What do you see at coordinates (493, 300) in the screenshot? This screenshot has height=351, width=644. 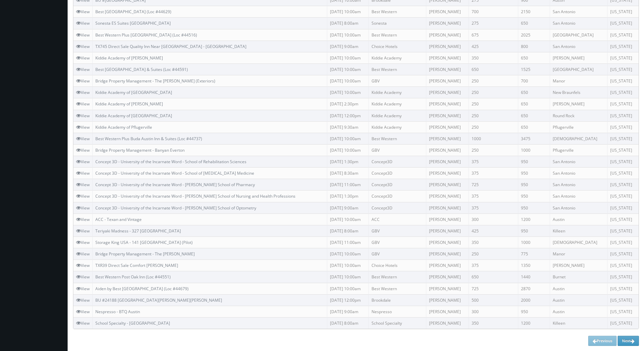 I see `td: 500` at bounding box center [493, 300].